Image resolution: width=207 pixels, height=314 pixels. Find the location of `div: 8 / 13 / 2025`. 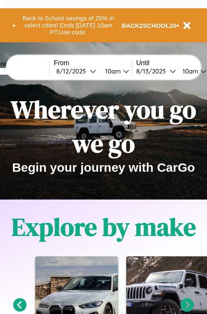

div: 8 / 13 / 2025 is located at coordinates (153, 71).